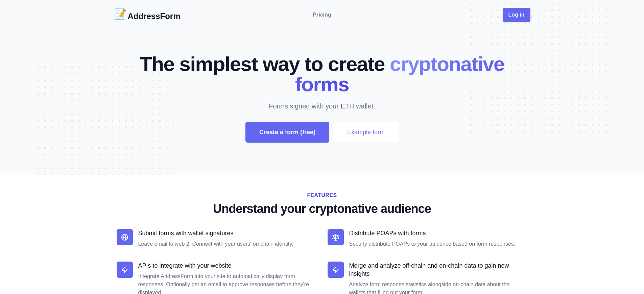 The width and height of the screenshot is (644, 294). Describe the element at coordinates (517, 15) in the screenshot. I see `div: Log in` at that location.